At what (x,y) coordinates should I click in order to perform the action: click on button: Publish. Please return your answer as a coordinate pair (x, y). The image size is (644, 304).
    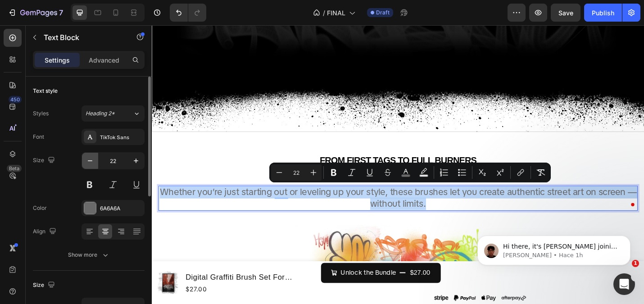
    Looking at the image, I should click on (603, 13).